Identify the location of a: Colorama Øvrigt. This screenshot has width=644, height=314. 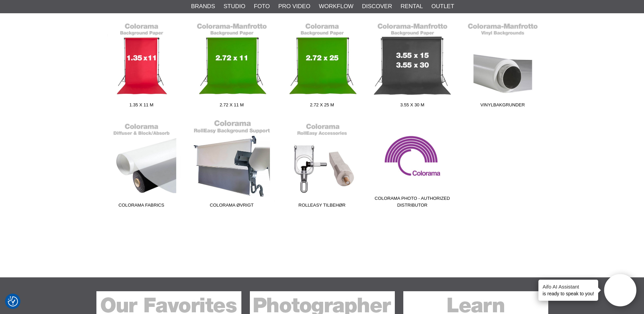
(232, 165).